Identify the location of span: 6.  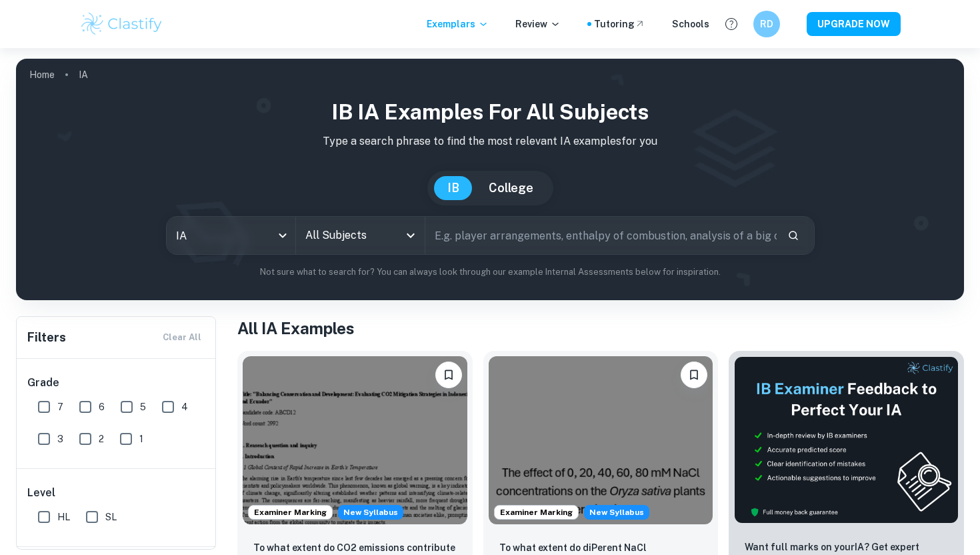
(102, 407).